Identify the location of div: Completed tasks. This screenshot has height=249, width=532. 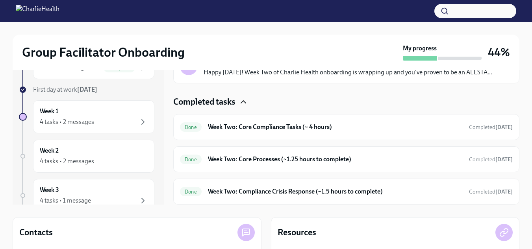
(346, 102).